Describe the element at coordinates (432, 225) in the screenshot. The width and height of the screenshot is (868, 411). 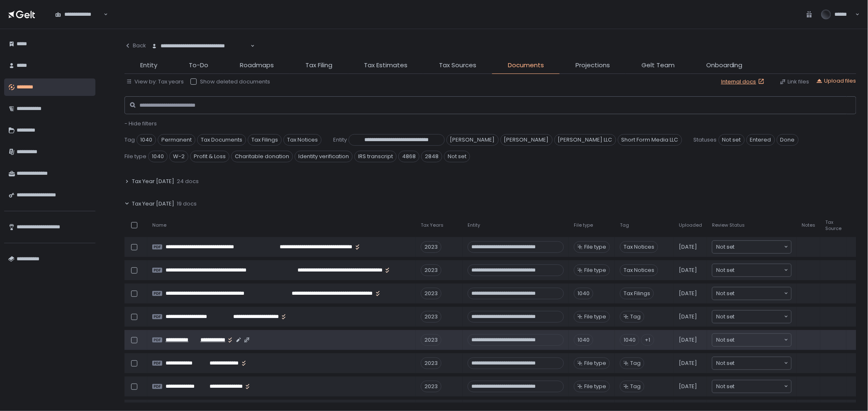
I see `span: Tax Years` at that location.